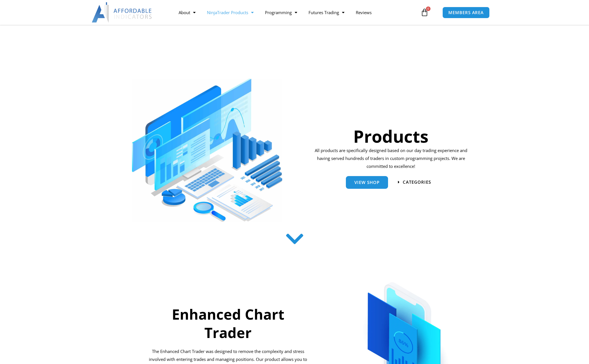 The image size is (589, 364). What do you see at coordinates (363, 13) in the screenshot?
I see `a: Reviews` at bounding box center [363, 13].